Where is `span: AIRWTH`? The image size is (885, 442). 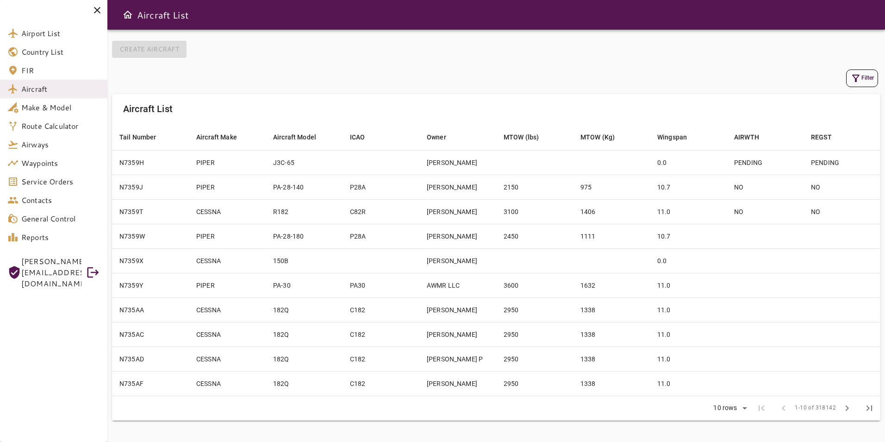
span: AIRWTH is located at coordinates (753, 137).